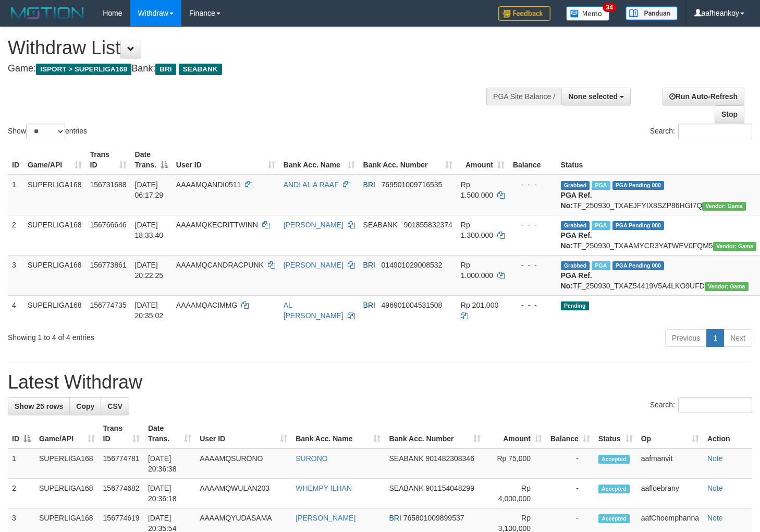 The height and width of the screenshot is (532, 760). What do you see at coordinates (525, 96) in the screenshot?
I see `div: PGA Site Balance /` at bounding box center [525, 96].